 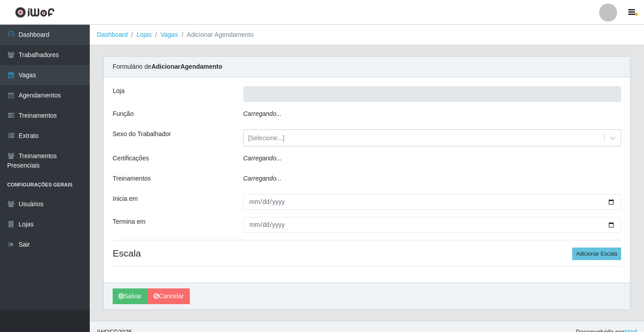 I want to click on label: Loja, so click(x=119, y=91).